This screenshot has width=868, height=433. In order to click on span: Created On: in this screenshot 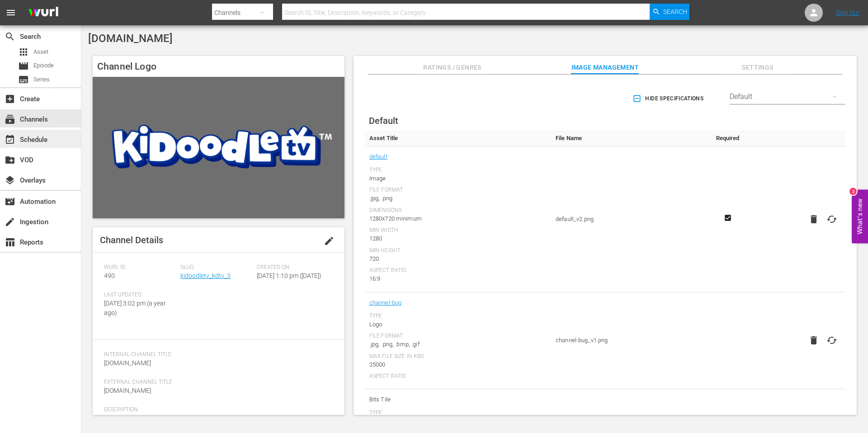, I will do `click(293, 268)`.